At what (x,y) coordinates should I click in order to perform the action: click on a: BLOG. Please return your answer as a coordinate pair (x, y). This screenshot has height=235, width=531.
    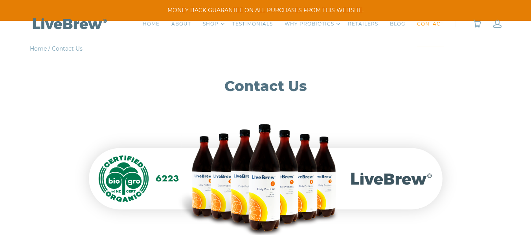
    Looking at the image, I should click on (397, 24).